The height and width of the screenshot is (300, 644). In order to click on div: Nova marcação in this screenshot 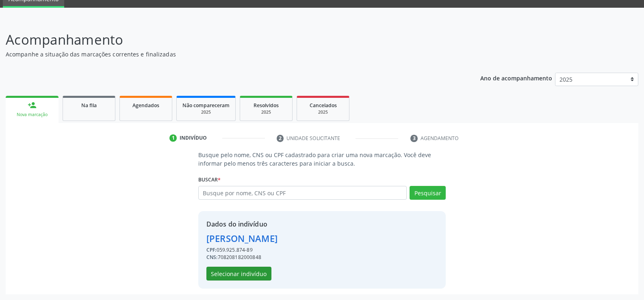, I will do `click(32, 115)`.